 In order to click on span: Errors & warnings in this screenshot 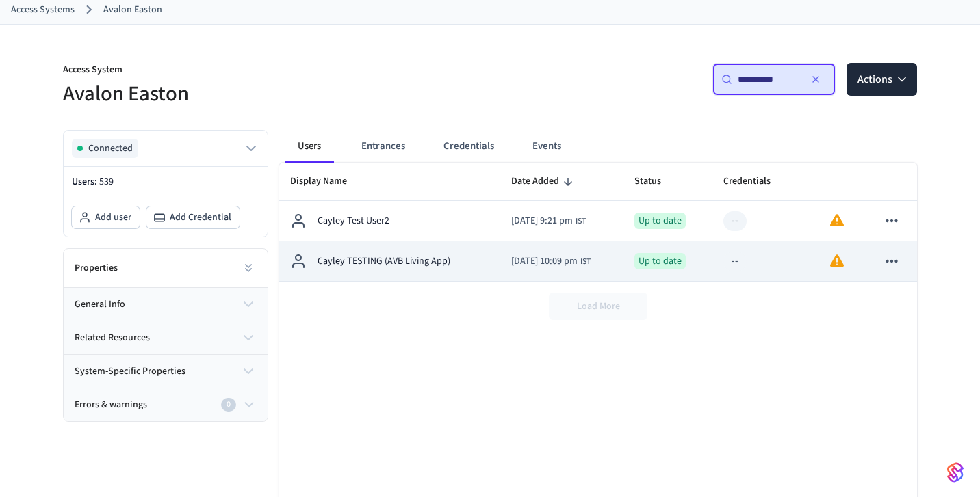, I will do `click(111, 405)`.